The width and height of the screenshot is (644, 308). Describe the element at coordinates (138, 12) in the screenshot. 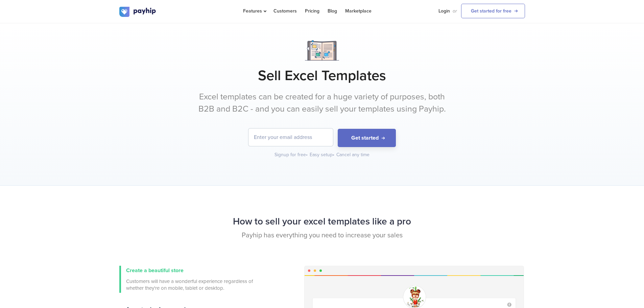

I see `img: logo.svg` at that location.